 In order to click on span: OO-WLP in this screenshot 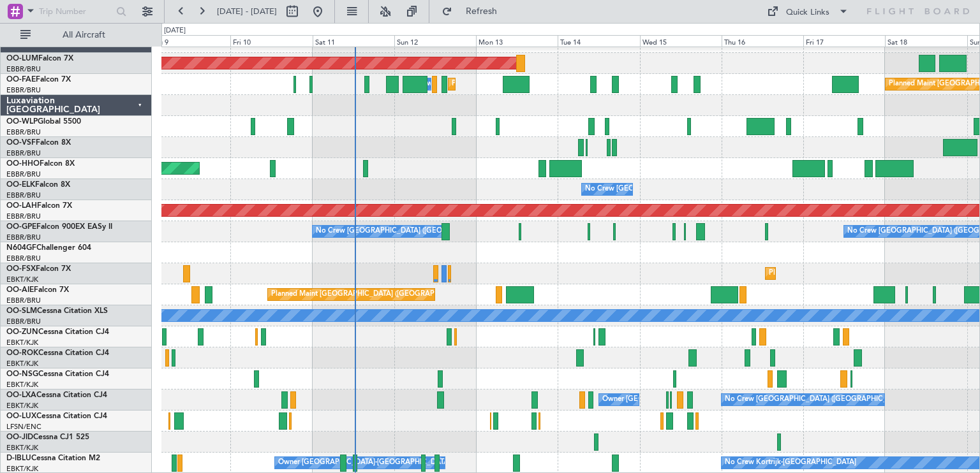, I will do `click(22, 122)`.